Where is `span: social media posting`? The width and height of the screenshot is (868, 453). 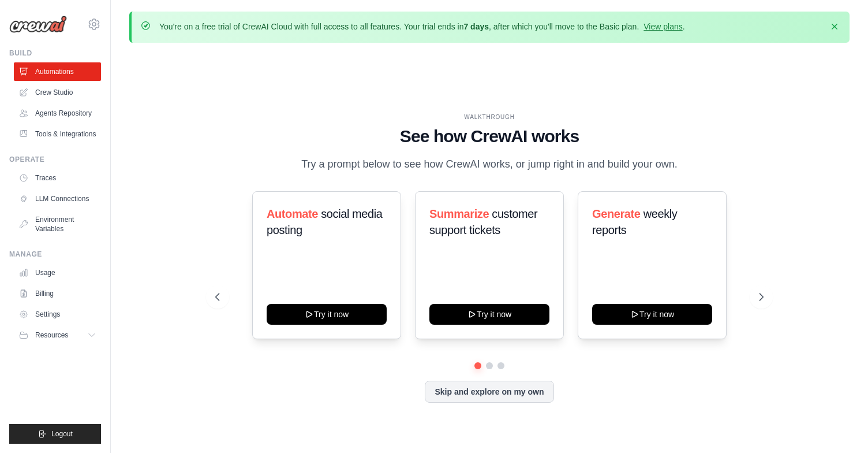 span: social media posting is located at coordinates (325, 222).